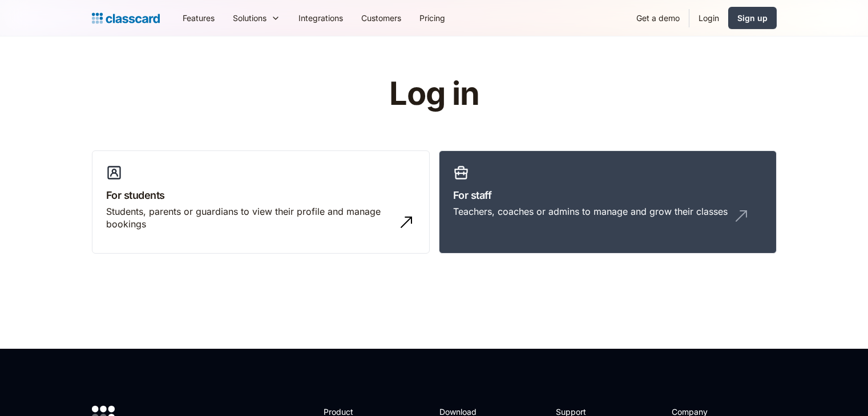  I want to click on a: For studentsStudents, parents or guardians to view their profile and manage bookings, so click(261, 203).